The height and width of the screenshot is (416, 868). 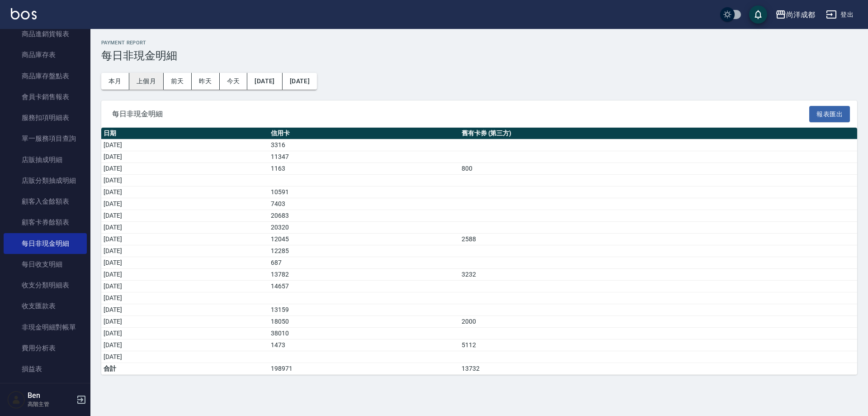 I want to click on td: 13159, so click(x=363, y=310).